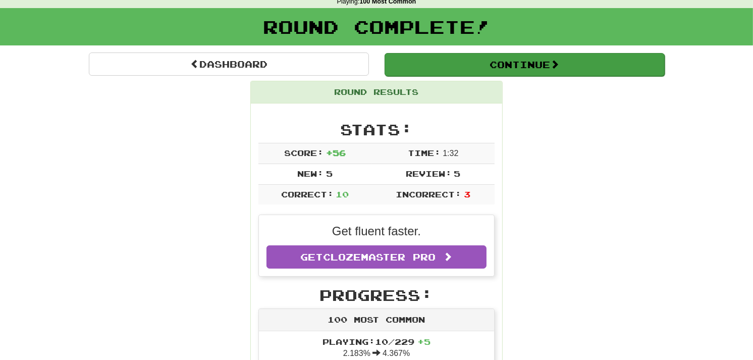 This screenshot has height=360, width=753. Describe the element at coordinates (304, 152) in the screenshot. I see `span: Score:` at that location.